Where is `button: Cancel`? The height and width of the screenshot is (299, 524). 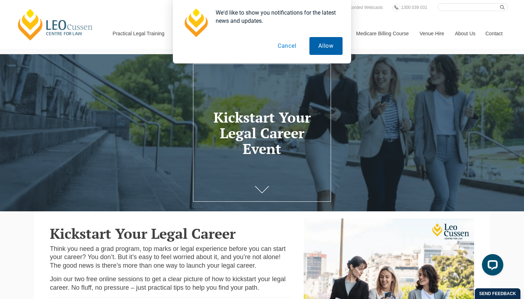 button: Cancel is located at coordinates (287, 46).